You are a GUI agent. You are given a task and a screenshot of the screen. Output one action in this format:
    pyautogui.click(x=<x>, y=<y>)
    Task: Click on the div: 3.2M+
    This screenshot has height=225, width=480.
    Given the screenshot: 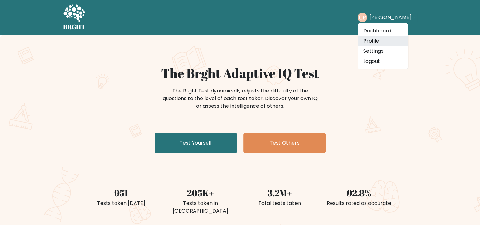 What is the action you would take?
    pyautogui.click(x=280, y=193)
    